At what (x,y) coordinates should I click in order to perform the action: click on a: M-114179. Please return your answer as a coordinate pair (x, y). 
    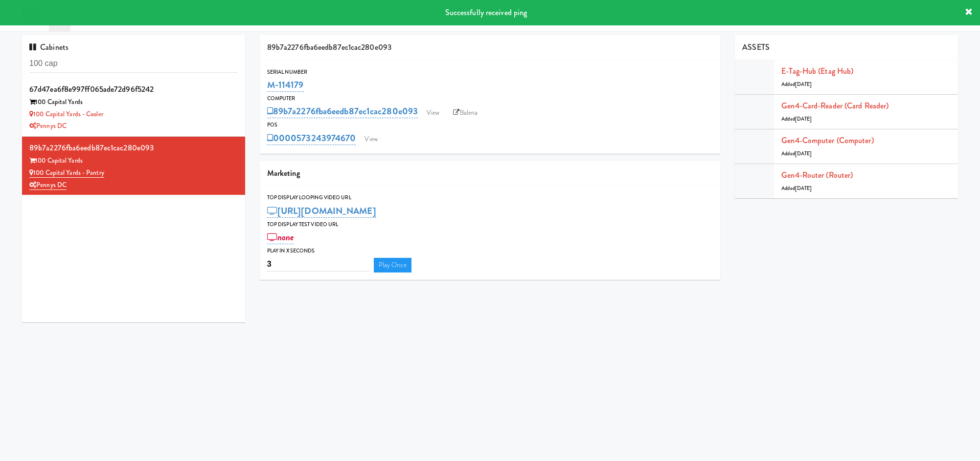
    Looking at the image, I should click on (285, 85).